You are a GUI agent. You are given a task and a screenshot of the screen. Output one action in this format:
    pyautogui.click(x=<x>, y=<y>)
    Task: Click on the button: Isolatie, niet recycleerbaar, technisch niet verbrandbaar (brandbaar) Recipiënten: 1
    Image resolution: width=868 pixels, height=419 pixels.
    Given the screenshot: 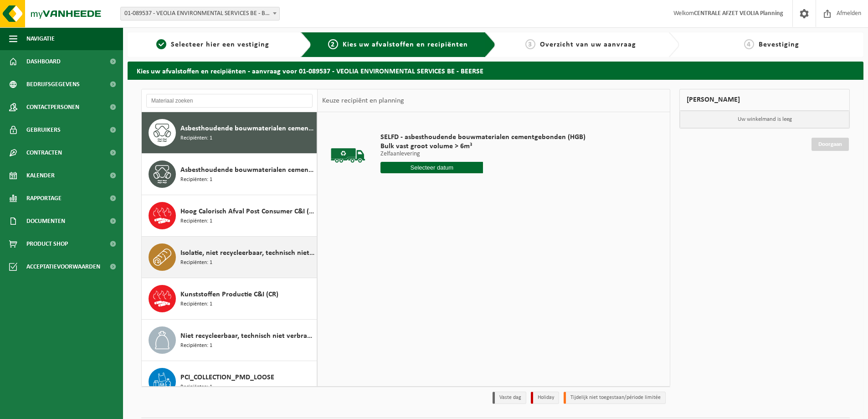 What is the action you would take?
    pyautogui.click(x=229, y=257)
    